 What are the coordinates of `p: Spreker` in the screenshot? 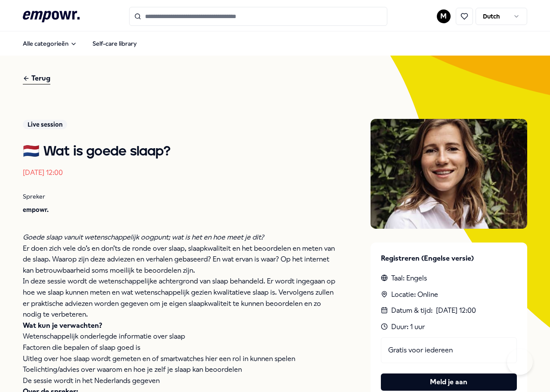 It's located at (180, 196).